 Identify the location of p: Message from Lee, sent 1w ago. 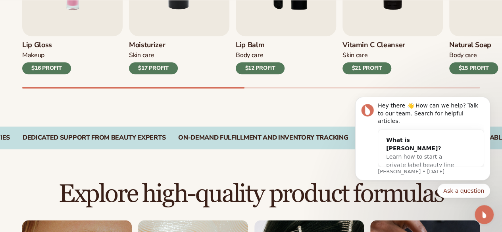
(88, 79).